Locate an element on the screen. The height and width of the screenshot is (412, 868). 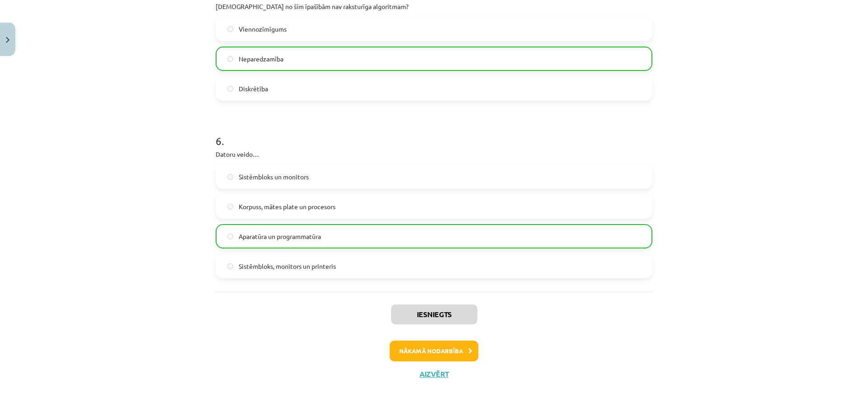
span: Sistēmbloks, monitors un printeris is located at coordinates (287, 266).